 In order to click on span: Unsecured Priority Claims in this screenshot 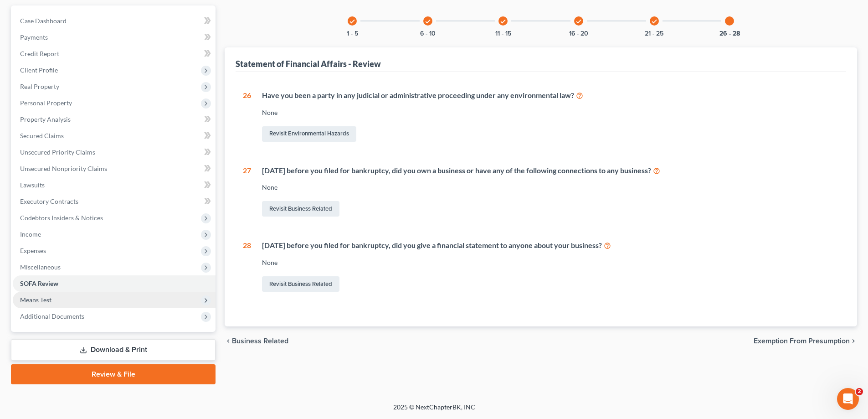, I will do `click(58, 152)`.